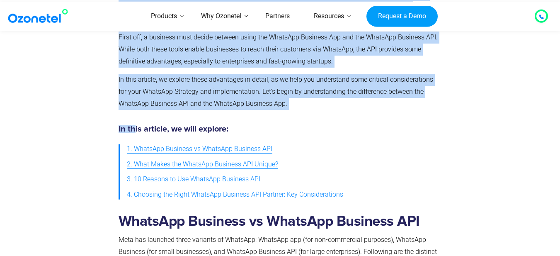 The image size is (560, 256). What do you see at coordinates (202, 164) in the screenshot?
I see `span: 2. What Makes the WhatsApp Business API Unique?` at bounding box center [202, 164].